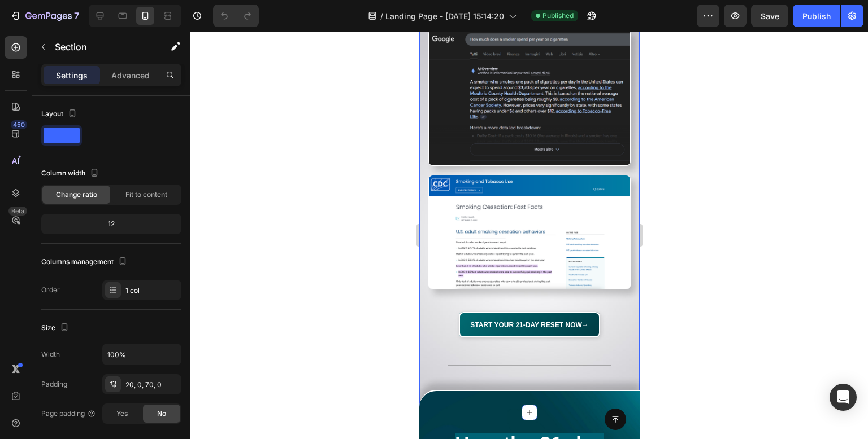  Describe the element at coordinates (85, 262) in the screenshot. I see `div: Columns management` at that location.